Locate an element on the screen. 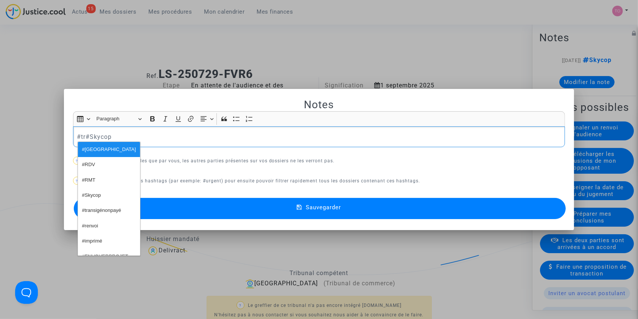 The height and width of the screenshot is (319, 638). p: Ces notes ne sont visibles que par vous, les autres parties présentes sur vos dossiers ne les ver... is located at coordinates (319, 161).